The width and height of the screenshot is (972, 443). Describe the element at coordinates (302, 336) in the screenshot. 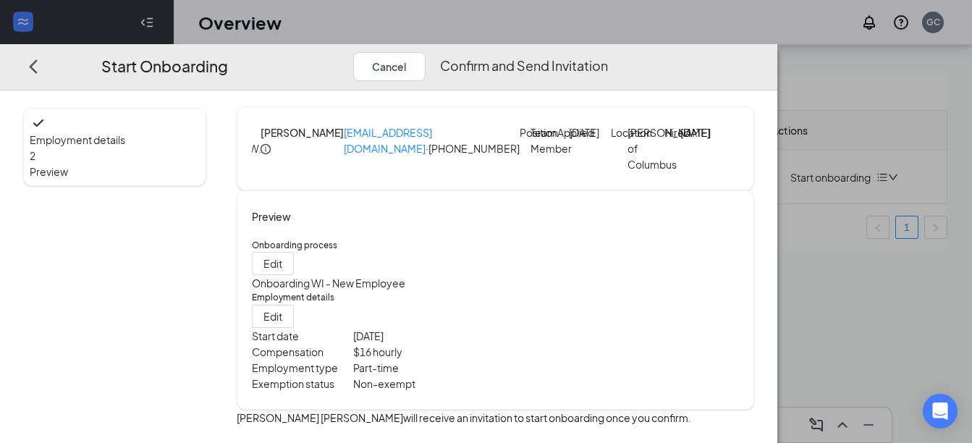

I see `p: Start date` at that location.